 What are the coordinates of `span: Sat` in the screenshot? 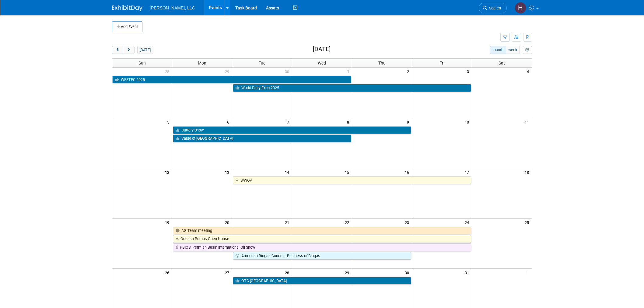 It's located at (502, 63).